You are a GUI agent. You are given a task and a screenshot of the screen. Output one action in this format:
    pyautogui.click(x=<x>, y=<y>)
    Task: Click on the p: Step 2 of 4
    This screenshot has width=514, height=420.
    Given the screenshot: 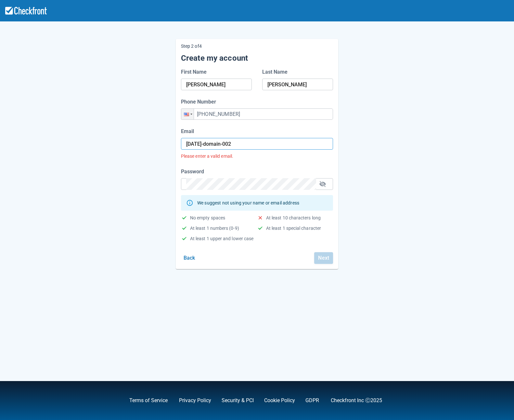 What is the action you would take?
    pyautogui.click(x=257, y=46)
    